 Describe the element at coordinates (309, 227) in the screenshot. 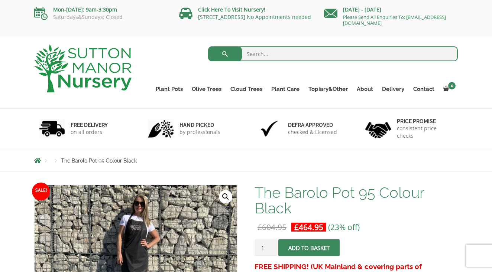

I see `bdi: 464.95` at that location.